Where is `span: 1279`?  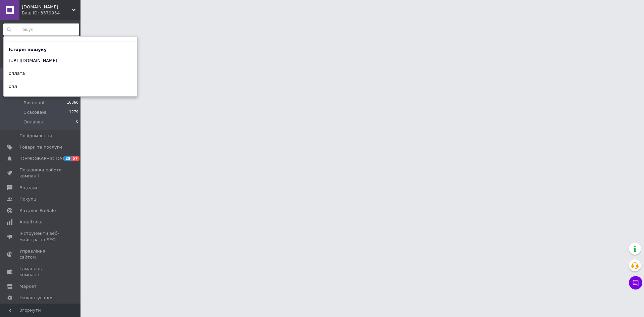 span: 1279 is located at coordinates (74, 113).